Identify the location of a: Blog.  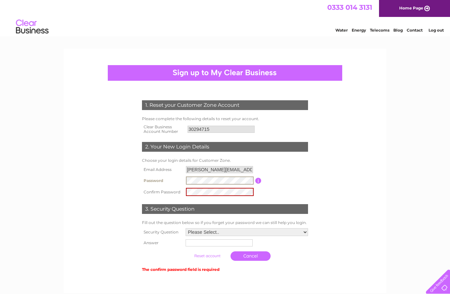
(398, 30).